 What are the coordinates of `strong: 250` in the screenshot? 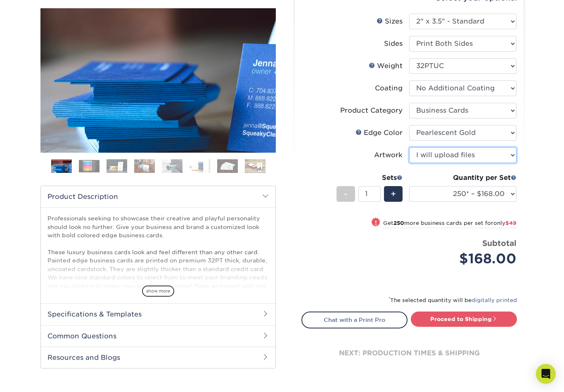 It's located at (399, 223).